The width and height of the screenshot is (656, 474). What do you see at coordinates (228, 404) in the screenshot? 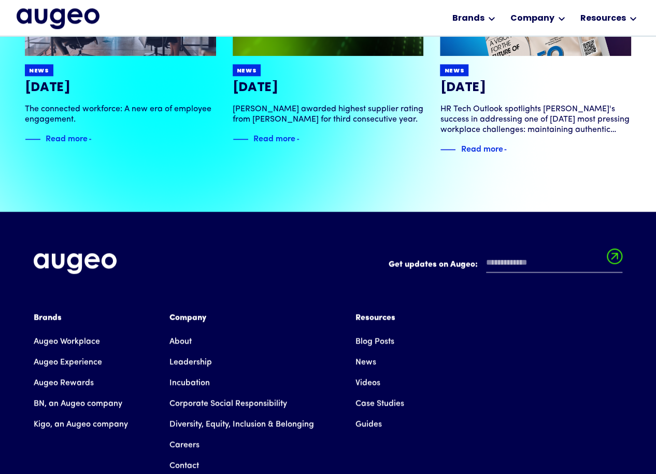
I see `a: Corporate Social Responsibility` at bounding box center [228, 404].